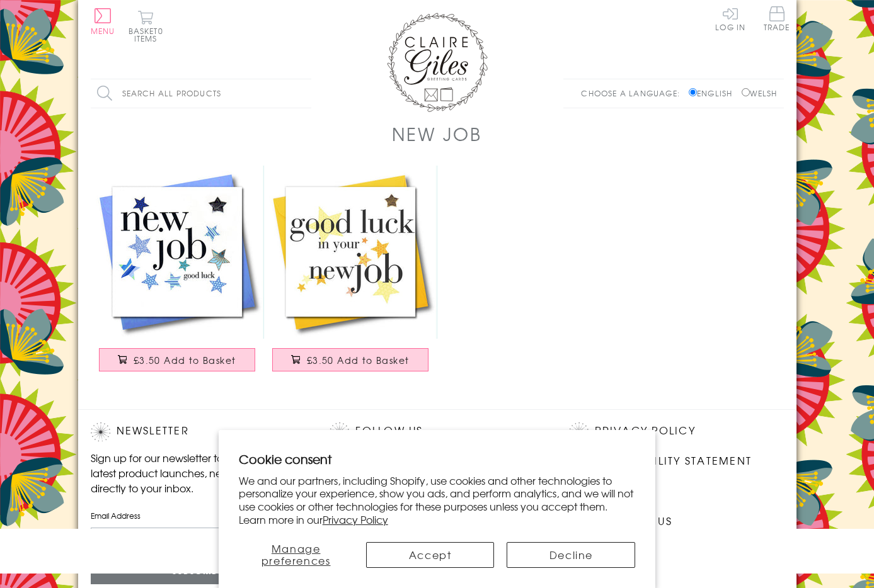 The image size is (874, 588). What do you see at coordinates (437, 499) in the screenshot?
I see `p: We and our partners, including Shopify, use cookies and other technologies to personalize your ex...` at bounding box center [437, 499].